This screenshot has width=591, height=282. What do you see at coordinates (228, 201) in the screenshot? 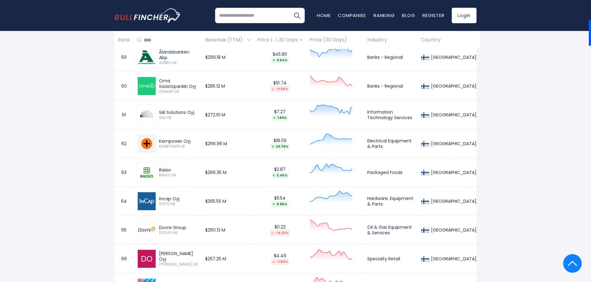
I see `td: $265.55 M` at bounding box center [228, 201].